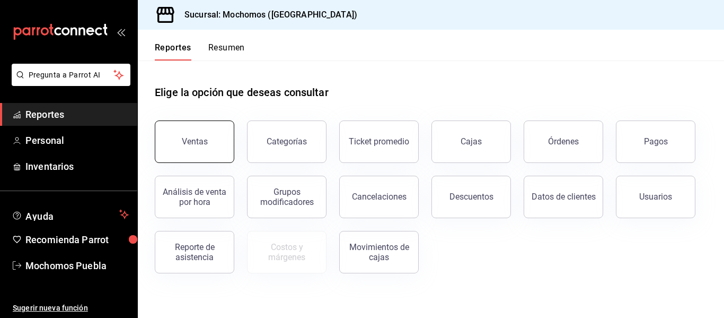 The image size is (724, 318). What do you see at coordinates (656, 196) in the screenshot?
I see `div: Usuarios` at bounding box center [656, 196].